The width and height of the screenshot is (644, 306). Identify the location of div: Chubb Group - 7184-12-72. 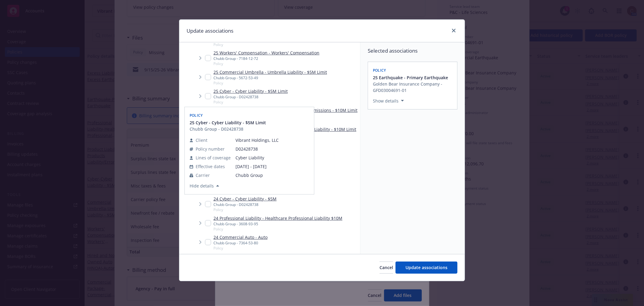
(266, 58).